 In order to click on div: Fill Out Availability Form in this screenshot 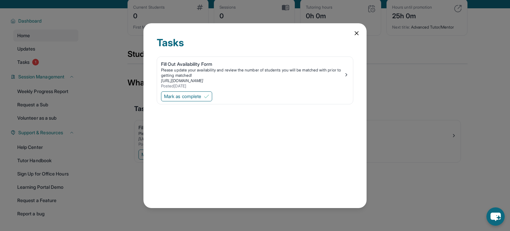, I will do `click(253, 64)`.